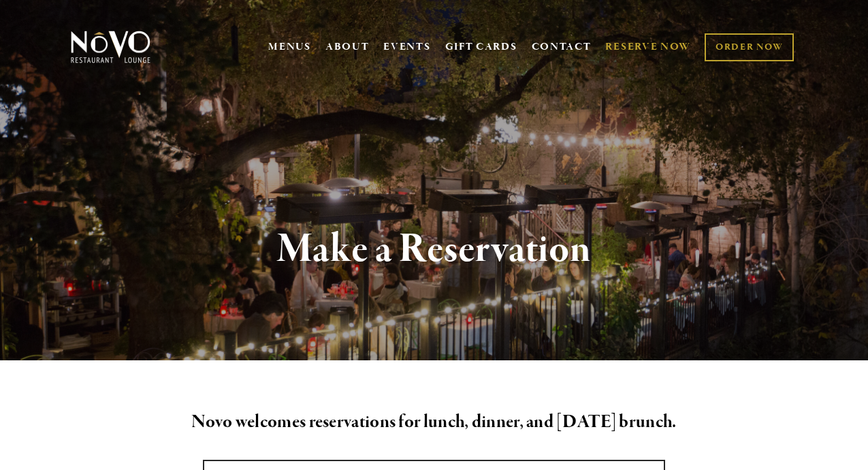  Describe the element at coordinates (749, 47) in the screenshot. I see `a: ORDER NOW` at that location.